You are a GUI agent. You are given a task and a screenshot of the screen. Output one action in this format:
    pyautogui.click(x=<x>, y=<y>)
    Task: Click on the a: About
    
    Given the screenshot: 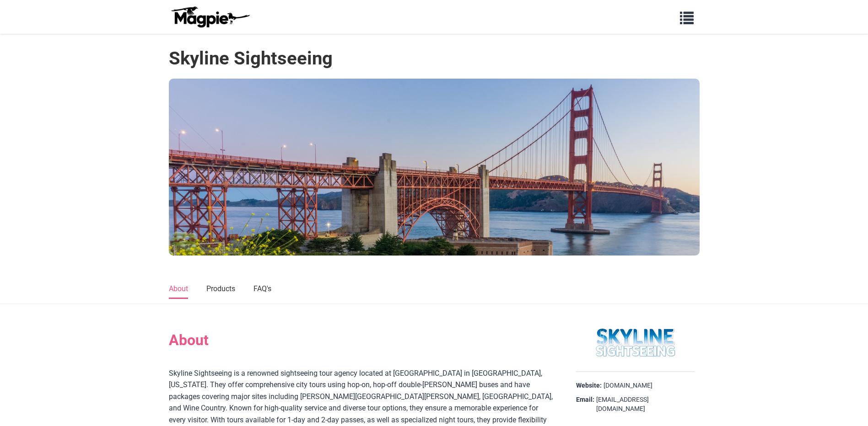 What is the action you would take?
    pyautogui.click(x=179, y=289)
    